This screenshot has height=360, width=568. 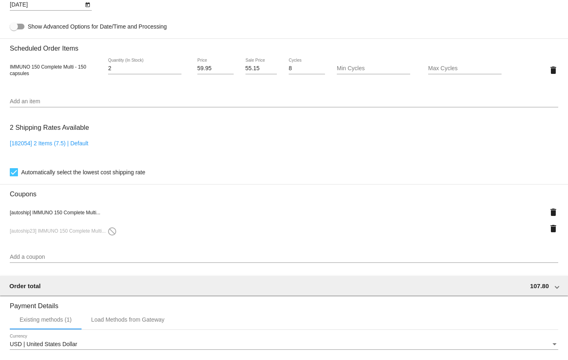 What do you see at coordinates (49, 127) in the screenshot?
I see `h3: 2 Shipping Rates Available` at bounding box center [49, 127].